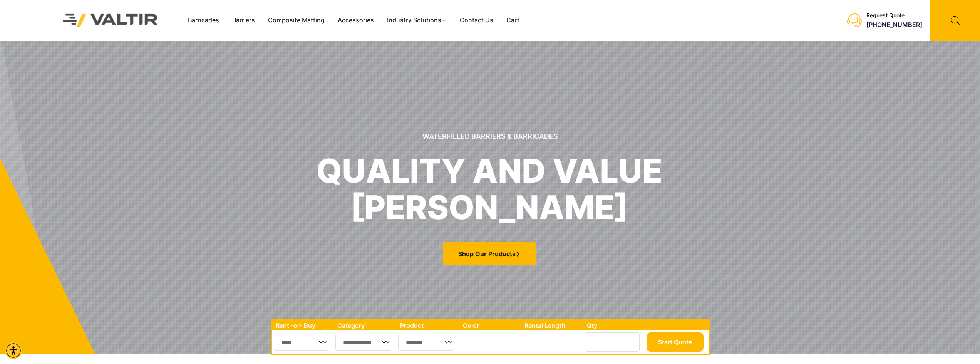  I want to click on div: Accessibility Menu, so click(14, 350).